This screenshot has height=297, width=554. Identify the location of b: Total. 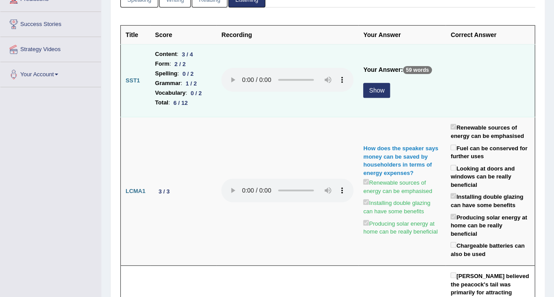
(162, 103).